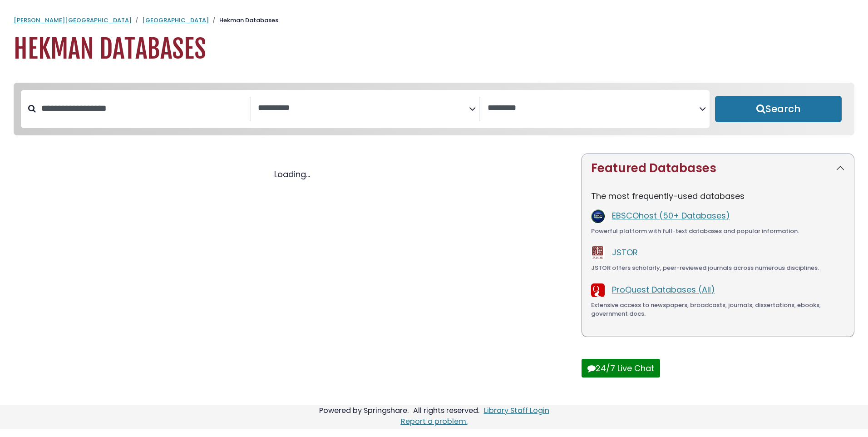 Image resolution: width=868 pixels, height=437 pixels. I want to click on a: Library Staff Login, so click(517, 411).